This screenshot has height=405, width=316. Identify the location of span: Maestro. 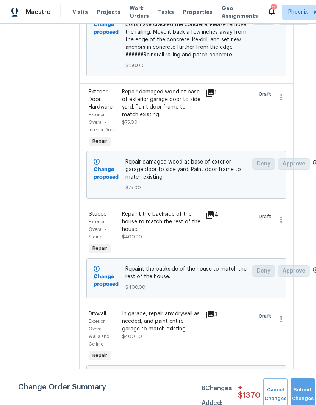
(38, 12).